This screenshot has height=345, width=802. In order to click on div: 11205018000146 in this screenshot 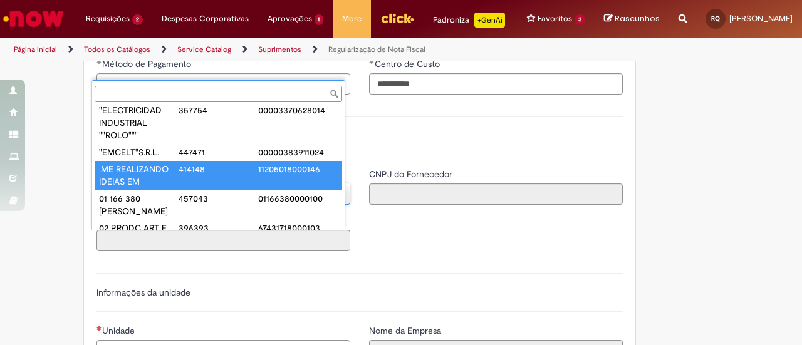, I will do `click(298, 169)`.